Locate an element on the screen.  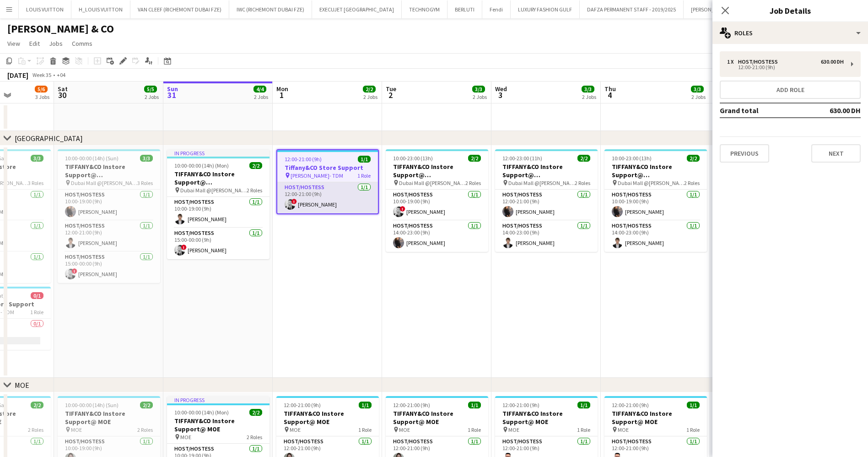
button: VAN CLEEF (RICHEMONT DUBAI FZE) is located at coordinates (180, 9).